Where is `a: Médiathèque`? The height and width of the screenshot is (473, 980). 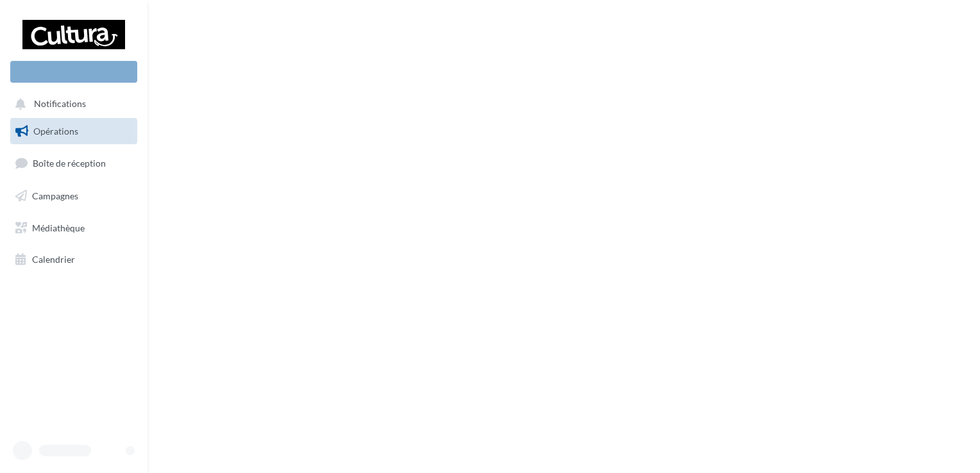
a: Médiathèque is located at coordinates (74, 228).